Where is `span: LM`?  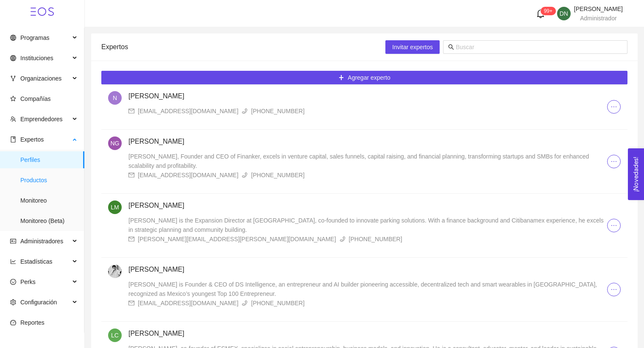
span: LM is located at coordinates (114, 208).